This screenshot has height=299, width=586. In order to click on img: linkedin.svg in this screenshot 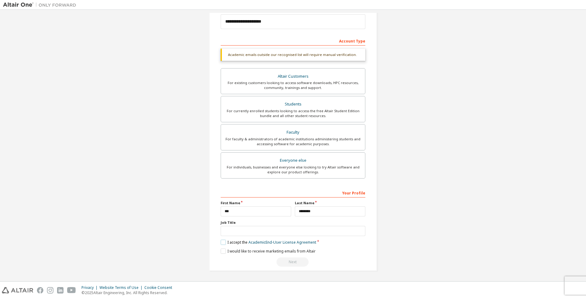, I will do `click(60, 290)`.